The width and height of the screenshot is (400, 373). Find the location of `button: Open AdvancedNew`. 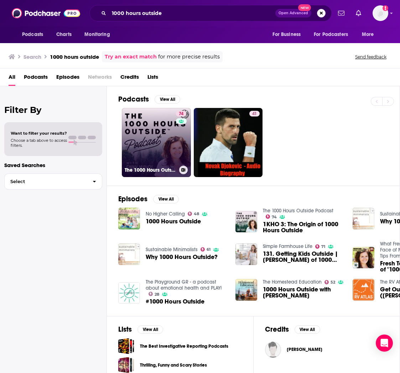

button: Open AdvancedNew is located at coordinates (293, 13).